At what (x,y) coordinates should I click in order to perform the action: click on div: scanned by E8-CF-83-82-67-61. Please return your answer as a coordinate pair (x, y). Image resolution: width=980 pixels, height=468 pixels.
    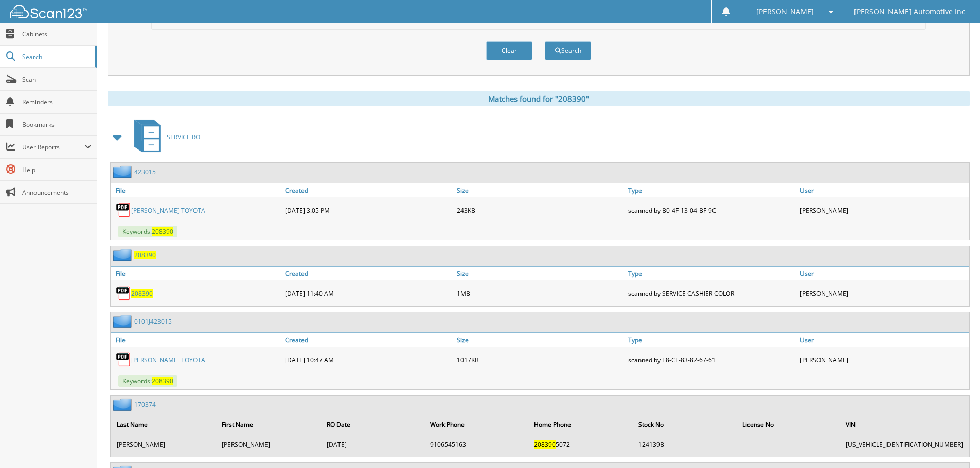
    Looking at the image, I should click on (711, 360).